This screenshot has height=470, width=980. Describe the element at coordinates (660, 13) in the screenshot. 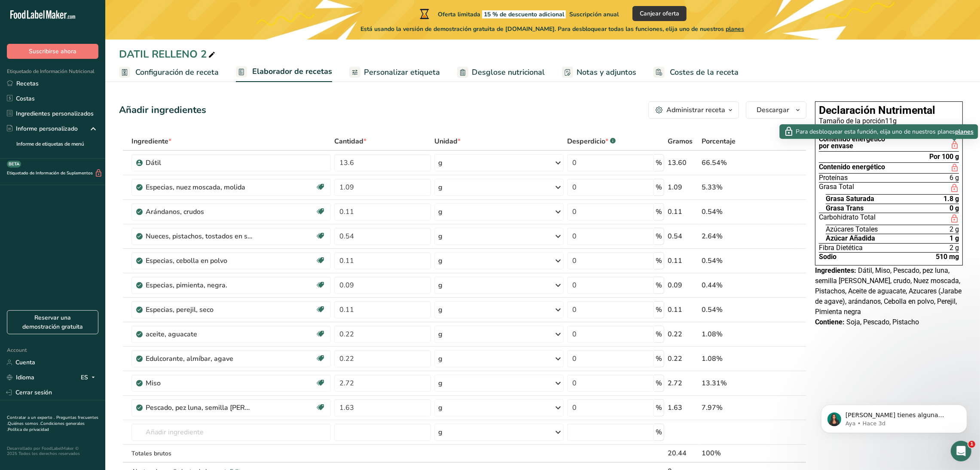

I see `button: Canjear oferta` at that location.